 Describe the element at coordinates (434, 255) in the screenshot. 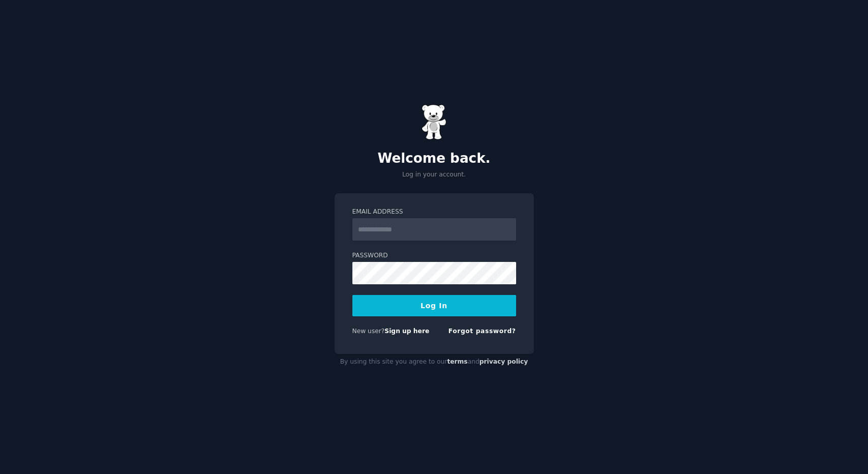

I see `label: Password` at that location.